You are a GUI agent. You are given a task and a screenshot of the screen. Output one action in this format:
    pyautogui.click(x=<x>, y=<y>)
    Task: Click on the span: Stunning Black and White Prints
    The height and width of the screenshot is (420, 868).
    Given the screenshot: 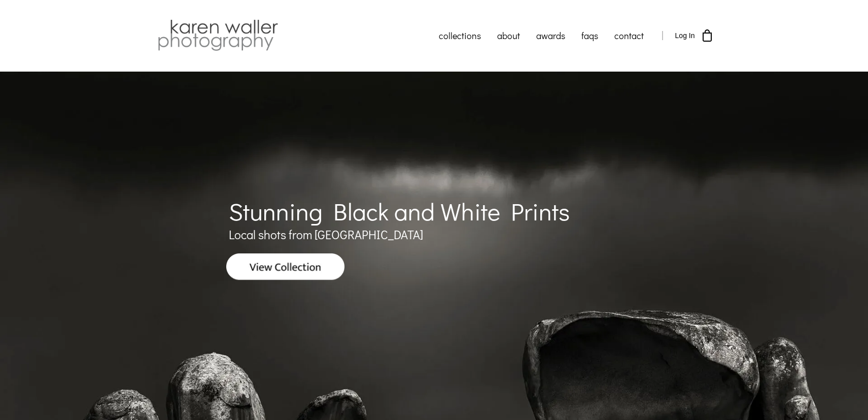 What is the action you would take?
    pyautogui.click(x=399, y=211)
    